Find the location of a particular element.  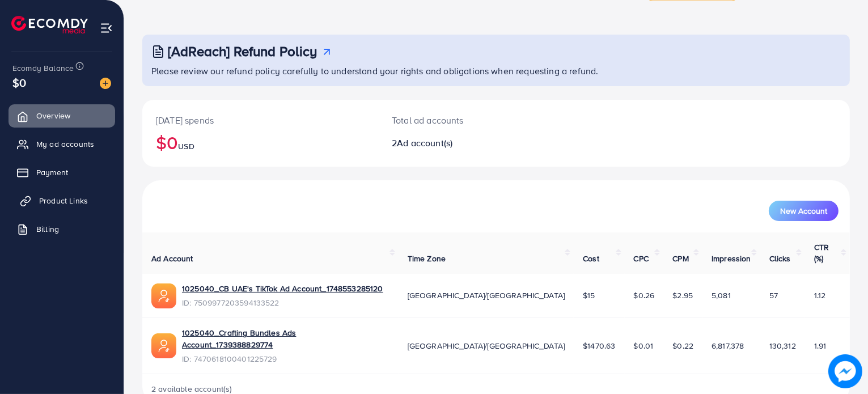

span: Product Links is located at coordinates (64, 201).